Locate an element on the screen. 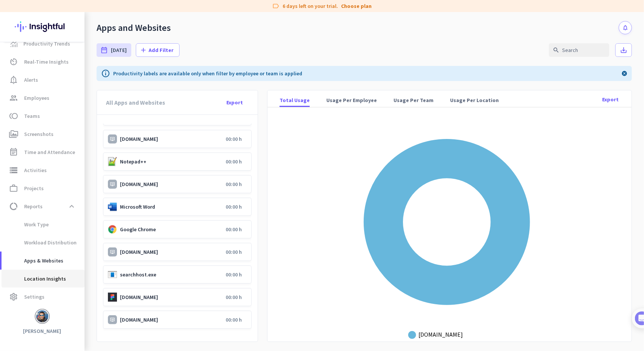 This screenshot has height=351, width=644. span: Reports is located at coordinates (33, 206).